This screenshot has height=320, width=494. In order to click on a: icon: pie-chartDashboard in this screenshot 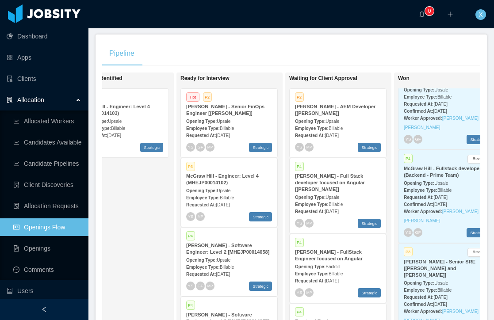, I will do `click(44, 36)`.